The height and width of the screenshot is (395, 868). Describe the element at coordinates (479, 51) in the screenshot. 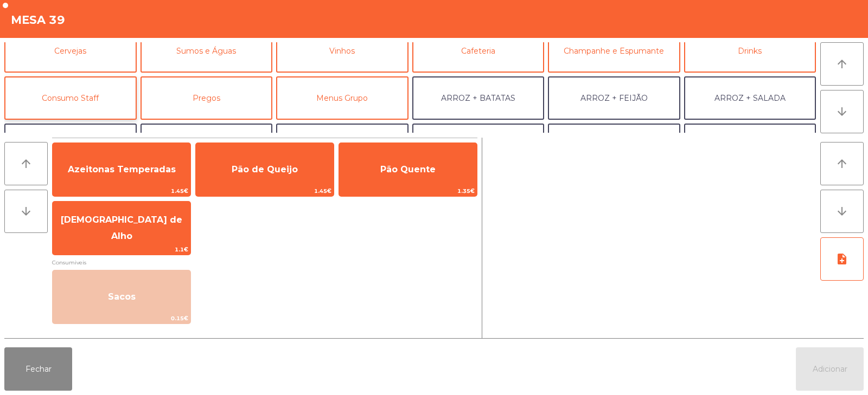

I see `button: Cafeteria` at that location.